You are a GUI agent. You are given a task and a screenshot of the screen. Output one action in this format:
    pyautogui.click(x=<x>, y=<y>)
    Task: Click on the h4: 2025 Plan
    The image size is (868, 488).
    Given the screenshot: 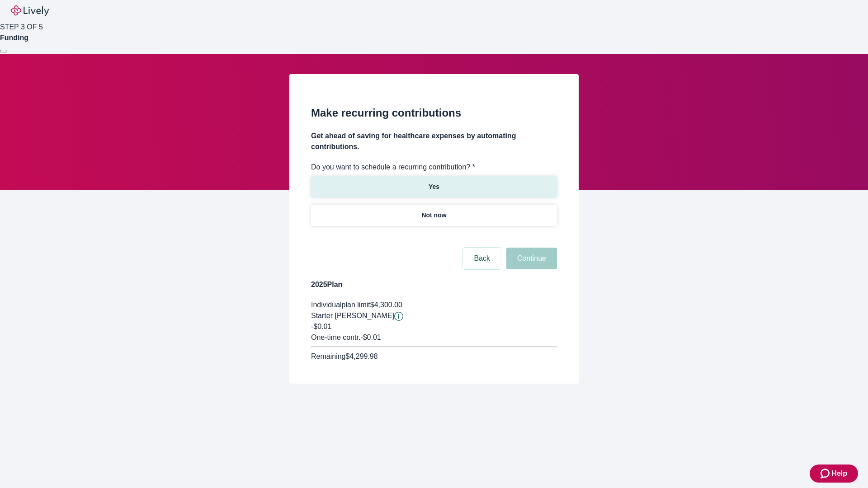 What is the action you would take?
    pyautogui.click(x=434, y=285)
    